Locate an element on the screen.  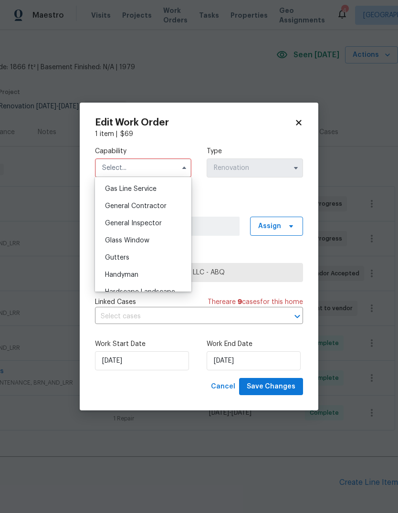
button: Save Changes is located at coordinates (271, 386).